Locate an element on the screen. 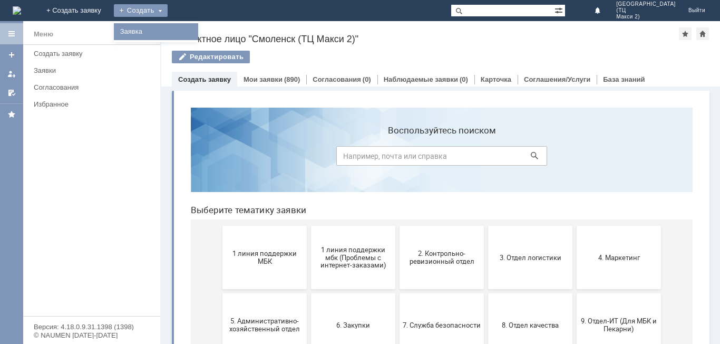 The width and height of the screenshot is (720, 344). a: База знаний is located at coordinates (624, 79).